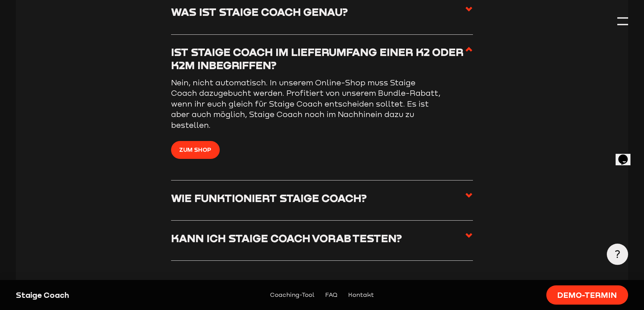 The image size is (644, 310). I want to click on a: Zum Shop, so click(195, 150).